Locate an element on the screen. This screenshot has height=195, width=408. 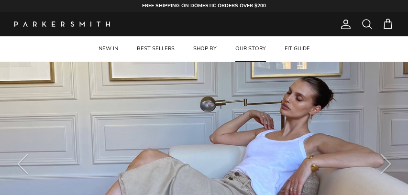
a: Parker Smith is located at coordinates (62, 24).